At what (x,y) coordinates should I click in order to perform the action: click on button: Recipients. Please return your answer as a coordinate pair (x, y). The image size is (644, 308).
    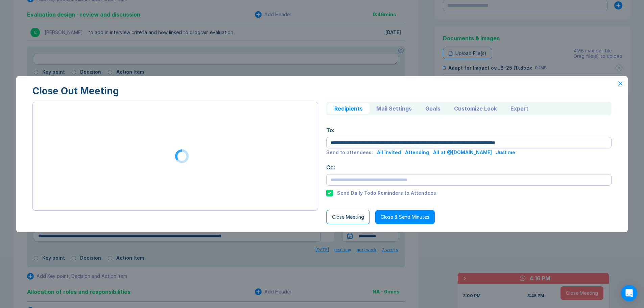
    Looking at the image, I should click on (349, 108).